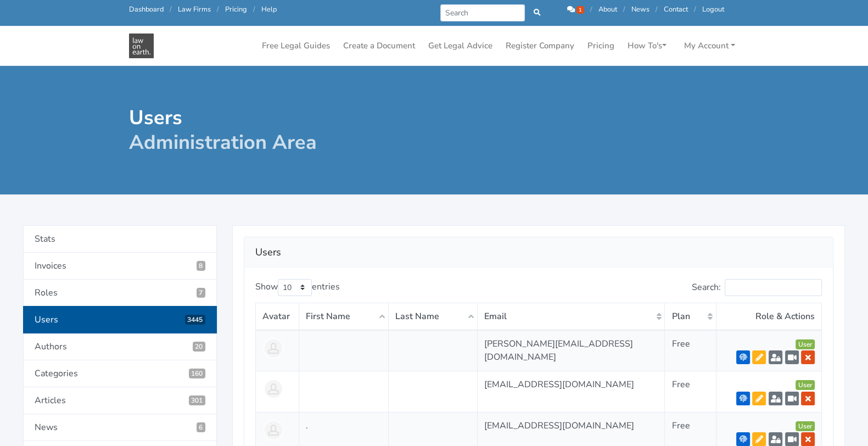 This screenshot has width=868, height=446. What do you see at coordinates (120, 239) in the screenshot?
I see `a: Stats` at bounding box center [120, 239].